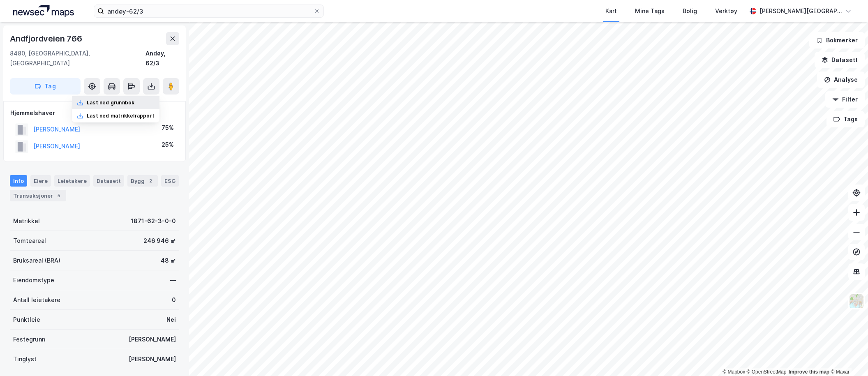  I want to click on div: Bygg, so click(143, 181).